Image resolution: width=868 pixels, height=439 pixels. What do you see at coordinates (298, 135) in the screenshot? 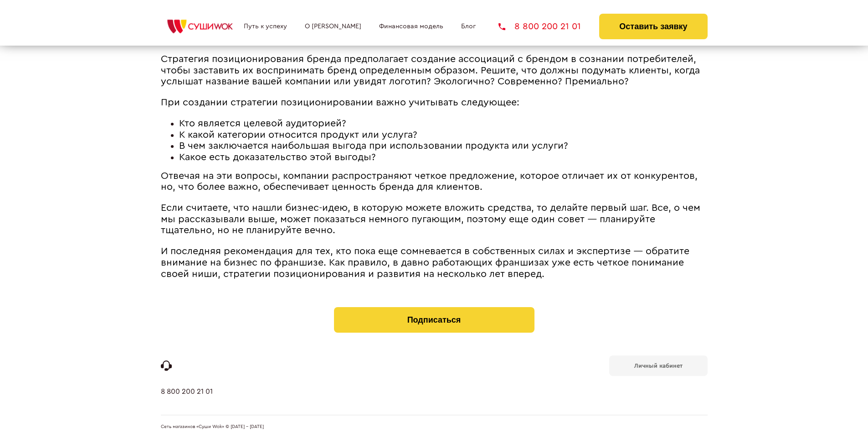
I see `span: К какой категории относится продукт или услуга?` at bounding box center [298, 135].